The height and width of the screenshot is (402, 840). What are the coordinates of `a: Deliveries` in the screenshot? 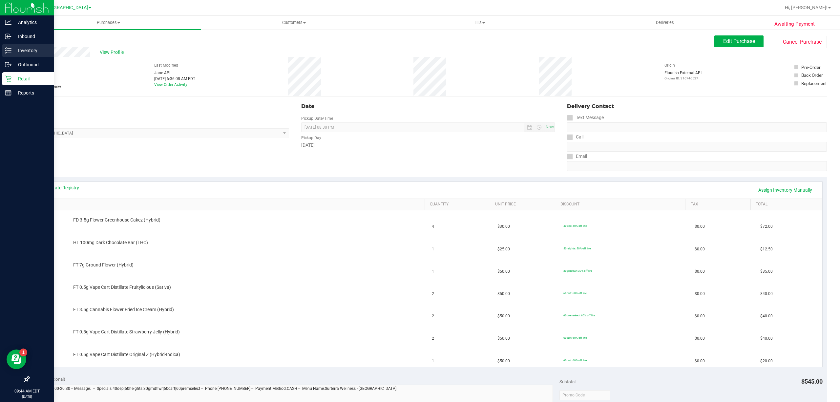 It's located at (665, 23).